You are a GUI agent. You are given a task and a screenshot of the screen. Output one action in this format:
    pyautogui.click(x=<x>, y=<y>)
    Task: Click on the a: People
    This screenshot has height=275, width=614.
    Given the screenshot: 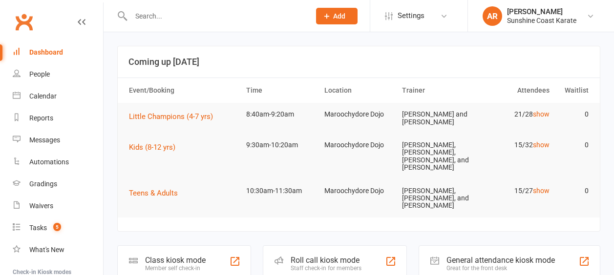 What is the action you would take?
    pyautogui.click(x=58, y=74)
    